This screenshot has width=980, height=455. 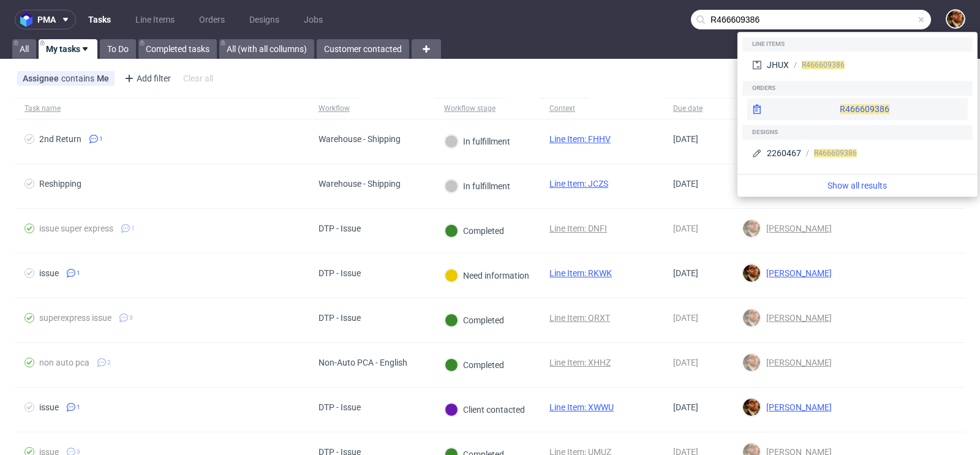 I want to click on div: Non-Auto PCA - English, so click(x=362, y=362).